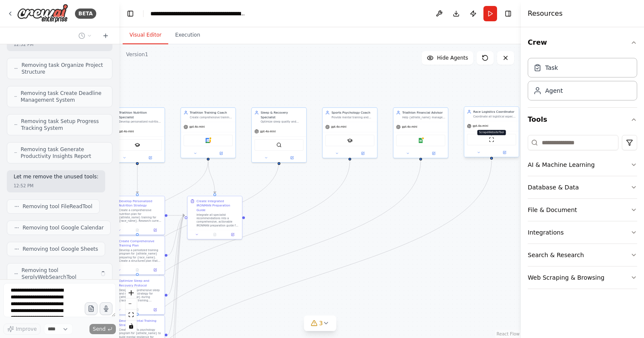  I want to click on button: Web Scraping & Browsing, so click(582, 278).